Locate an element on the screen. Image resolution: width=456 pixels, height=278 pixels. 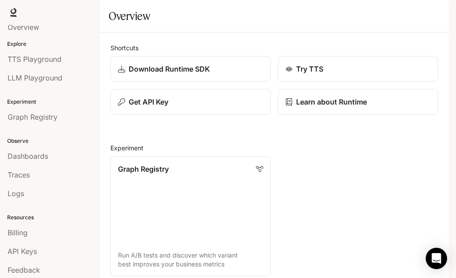
div: Open Intercom Messenger is located at coordinates (437, 259).